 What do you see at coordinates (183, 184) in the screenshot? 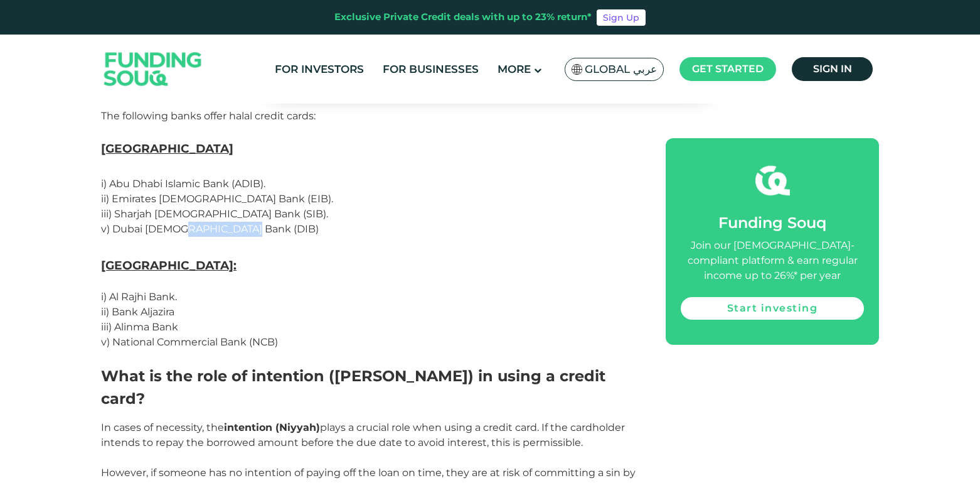
I see `span: i) Abu Dhabi Islamic Bank (ADIB).` at bounding box center [183, 184].